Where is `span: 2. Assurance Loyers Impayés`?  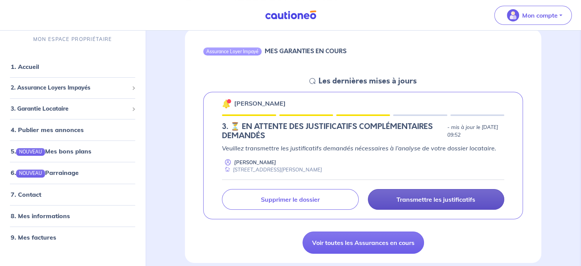
span: 2. Assurance Loyers Impayés is located at coordinates (70, 88).